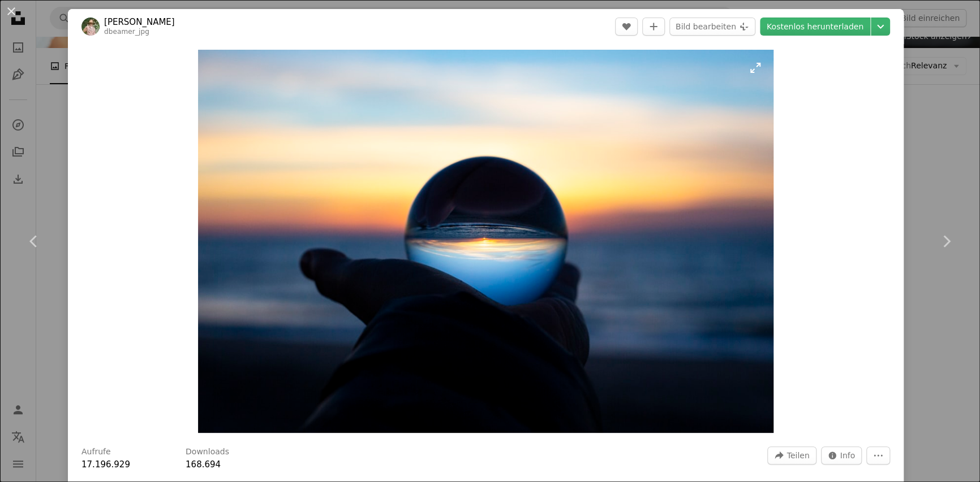  Describe the element at coordinates (841, 455) in the screenshot. I see `button: Statistiken zu diesem Bild` at that location.